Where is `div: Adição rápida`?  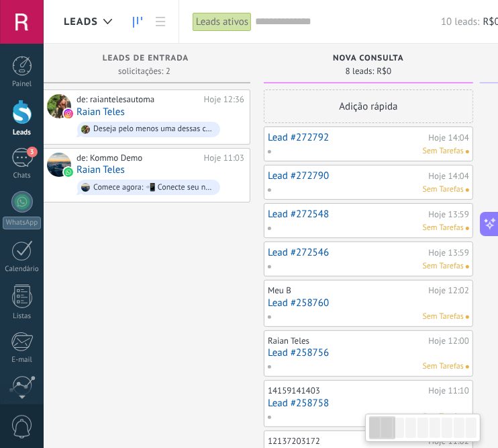
div: Adição rápida is located at coordinates (369, 106).